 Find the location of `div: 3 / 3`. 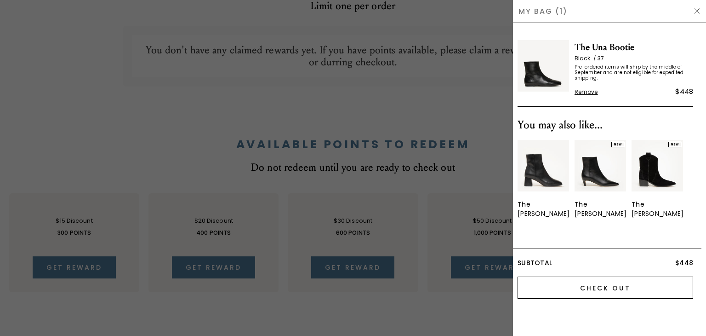

div: 3 / 3 is located at coordinates (657, 179).